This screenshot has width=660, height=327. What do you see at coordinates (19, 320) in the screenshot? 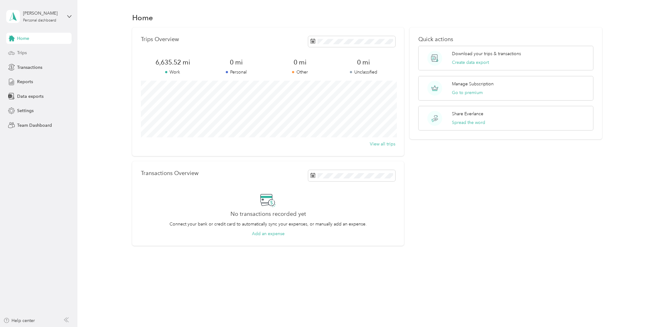
I see `button: Help center` at bounding box center [19, 320].